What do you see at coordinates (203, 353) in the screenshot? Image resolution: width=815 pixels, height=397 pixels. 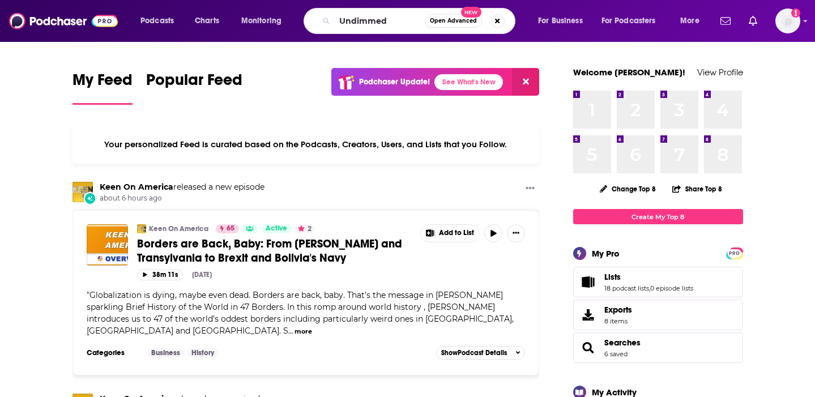 I see `a: History` at bounding box center [203, 353].